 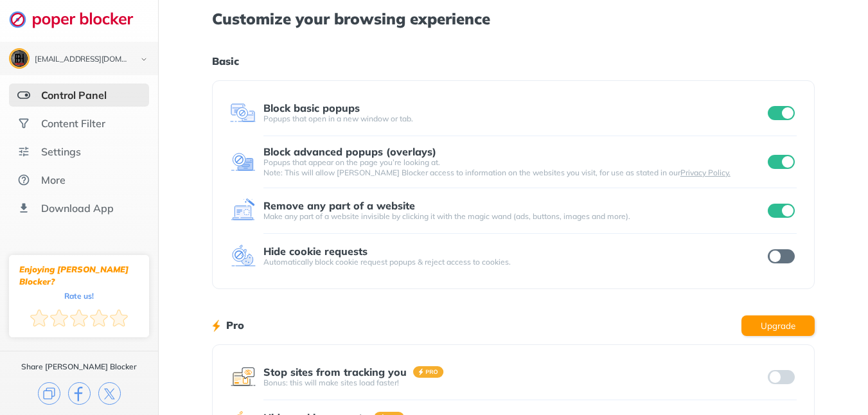 I want to click on img: x.svg, so click(x=109, y=394).